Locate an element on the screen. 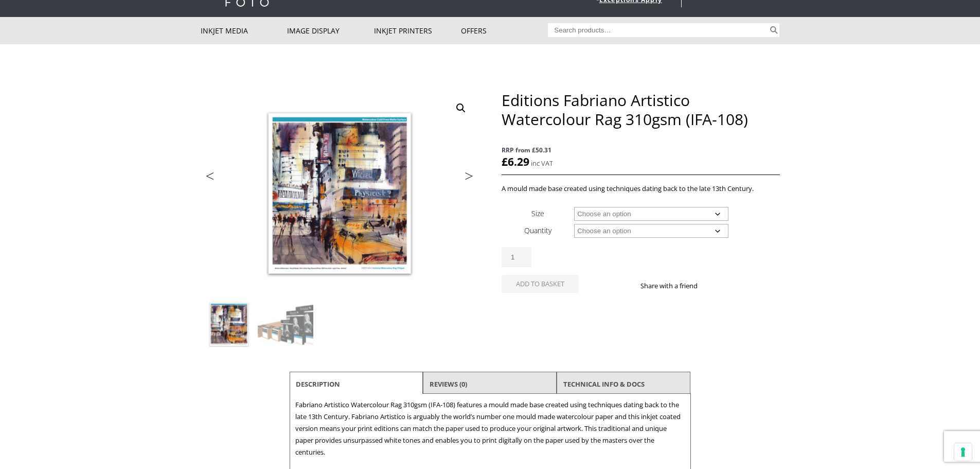 The image size is (980, 469). a: Inkjet Media is located at coordinates (244, 30).